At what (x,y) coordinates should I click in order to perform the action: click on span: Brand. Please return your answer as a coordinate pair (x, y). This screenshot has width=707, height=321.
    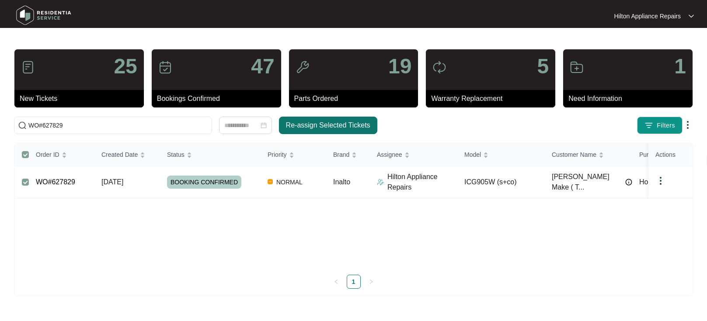
    Looking at the image, I should click on (341, 155).